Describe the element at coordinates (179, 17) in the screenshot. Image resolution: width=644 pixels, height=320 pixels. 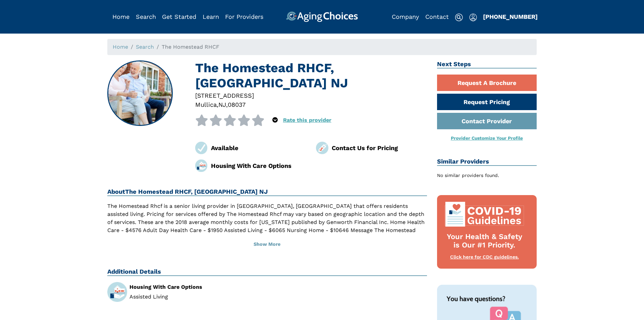
I see `a: Get Started` at that location.